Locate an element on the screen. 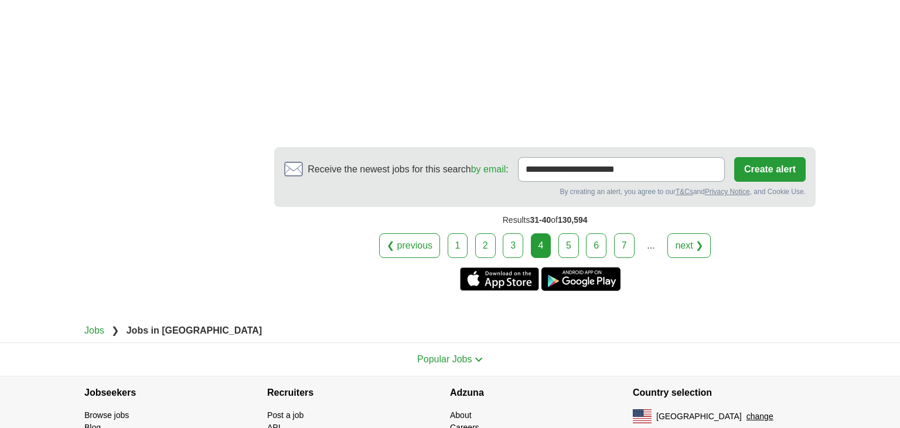  a: 3 is located at coordinates (513, 245).